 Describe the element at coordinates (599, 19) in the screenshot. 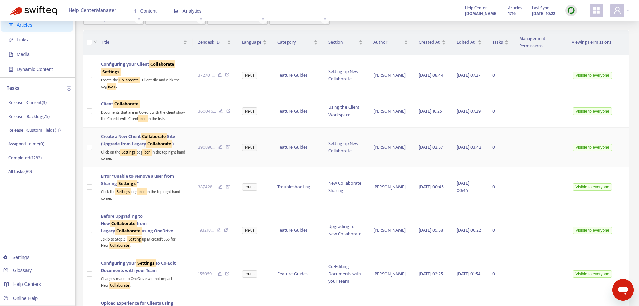

I see `span: Getting started with Articles` at that location.